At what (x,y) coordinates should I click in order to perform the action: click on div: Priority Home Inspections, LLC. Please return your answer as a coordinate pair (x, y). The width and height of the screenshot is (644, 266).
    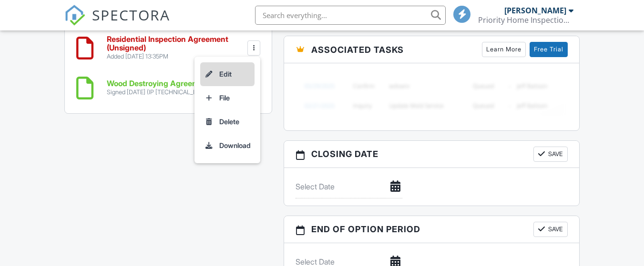
    Looking at the image, I should click on (526, 20).